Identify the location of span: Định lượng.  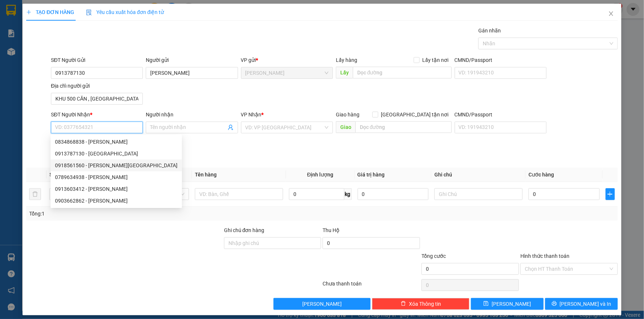
(320, 174).